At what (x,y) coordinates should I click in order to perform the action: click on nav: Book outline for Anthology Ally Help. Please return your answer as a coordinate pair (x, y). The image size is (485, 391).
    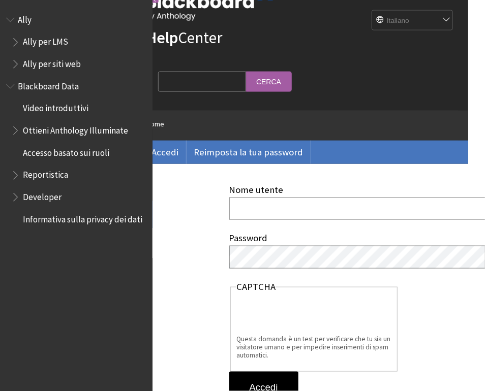
    Looking at the image, I should click on (76, 42).